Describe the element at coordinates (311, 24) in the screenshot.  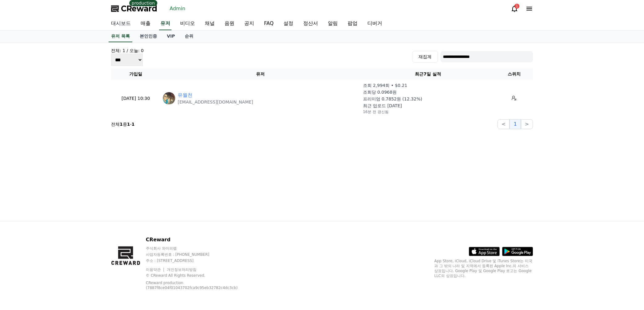
I see `a: 정산서` at that location.